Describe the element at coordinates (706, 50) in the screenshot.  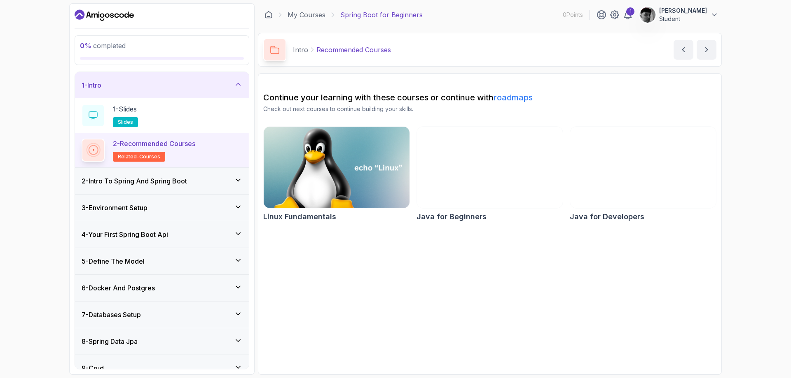
I see `button: next content` at that location.